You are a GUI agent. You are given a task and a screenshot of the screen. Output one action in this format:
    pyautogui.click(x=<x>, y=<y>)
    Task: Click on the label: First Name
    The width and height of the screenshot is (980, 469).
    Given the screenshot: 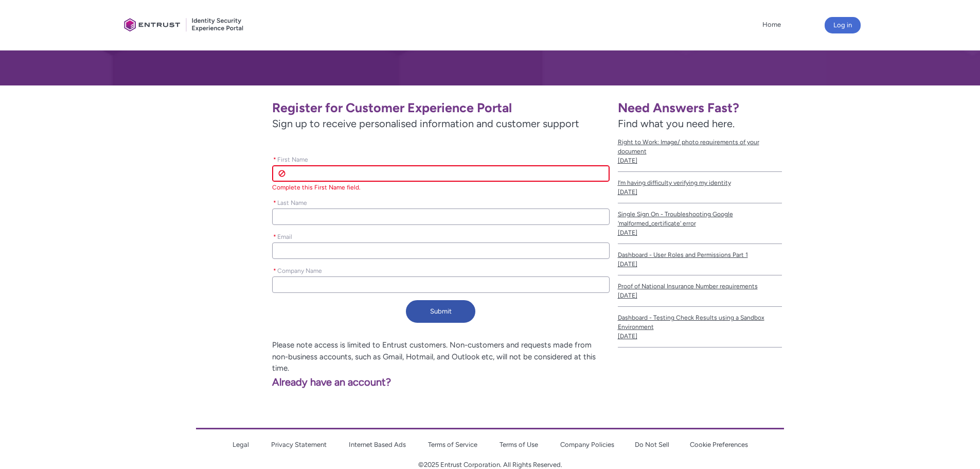 What is the action you would take?
    pyautogui.click(x=292, y=158)
    